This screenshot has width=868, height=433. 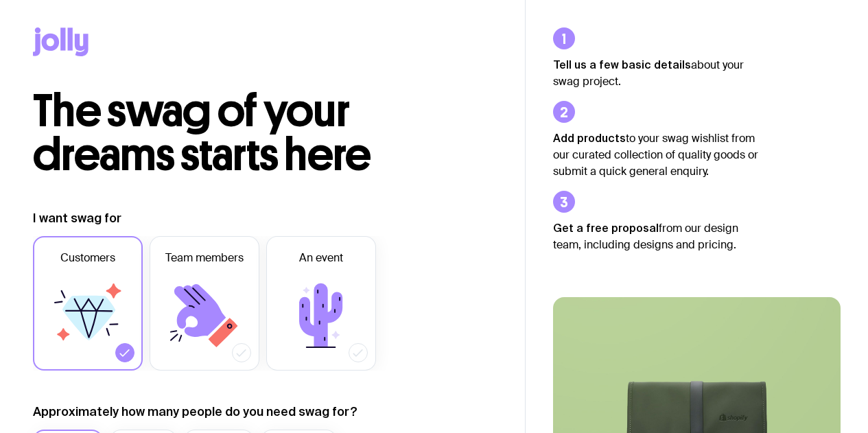 What do you see at coordinates (589, 138) in the screenshot?
I see `strong: Add products` at bounding box center [589, 138].